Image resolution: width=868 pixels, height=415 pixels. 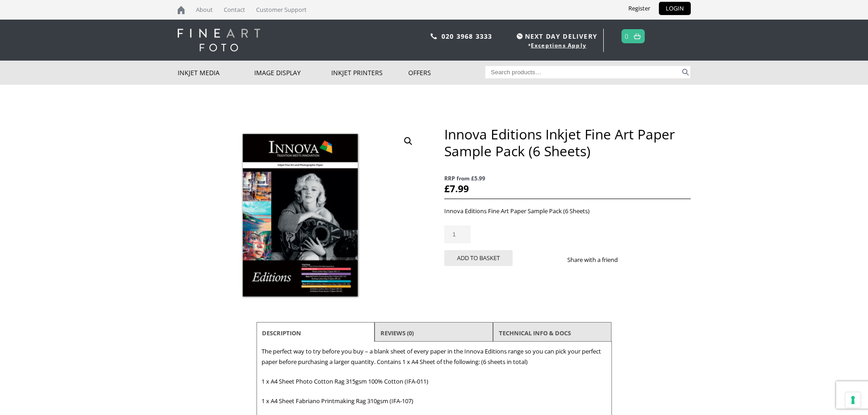 What do you see at coordinates (478, 258) in the screenshot?
I see `button: Add to basket` at bounding box center [478, 258].